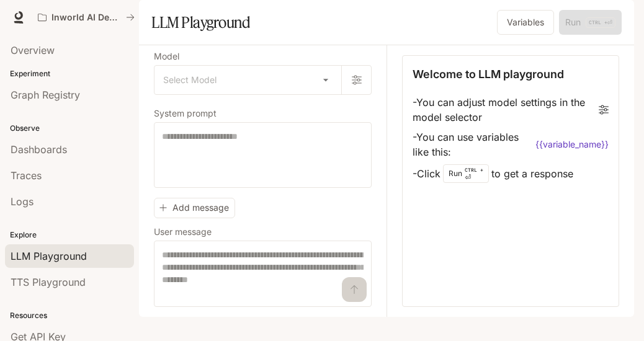  I want to click on p: Model, so click(166, 56).